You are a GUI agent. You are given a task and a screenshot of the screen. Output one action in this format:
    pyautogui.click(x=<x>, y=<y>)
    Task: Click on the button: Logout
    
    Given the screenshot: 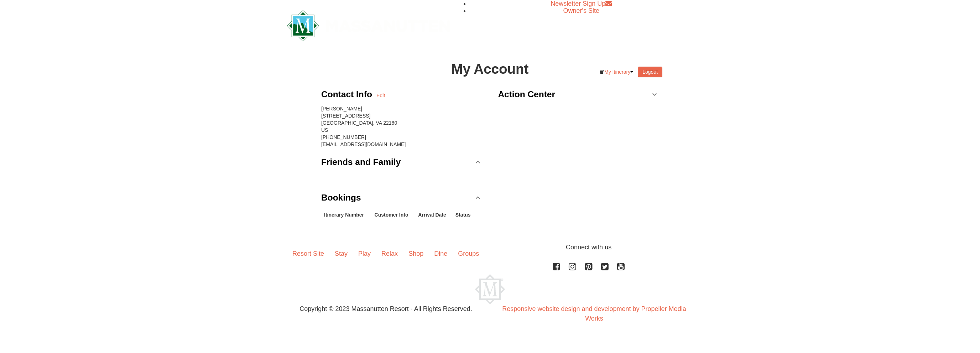 What is the action you would take?
    pyautogui.click(x=650, y=72)
    